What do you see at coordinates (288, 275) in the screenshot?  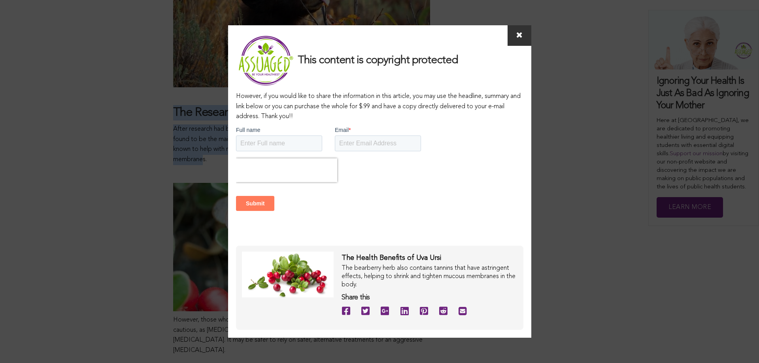 I see `img: copyright image` at bounding box center [288, 275].